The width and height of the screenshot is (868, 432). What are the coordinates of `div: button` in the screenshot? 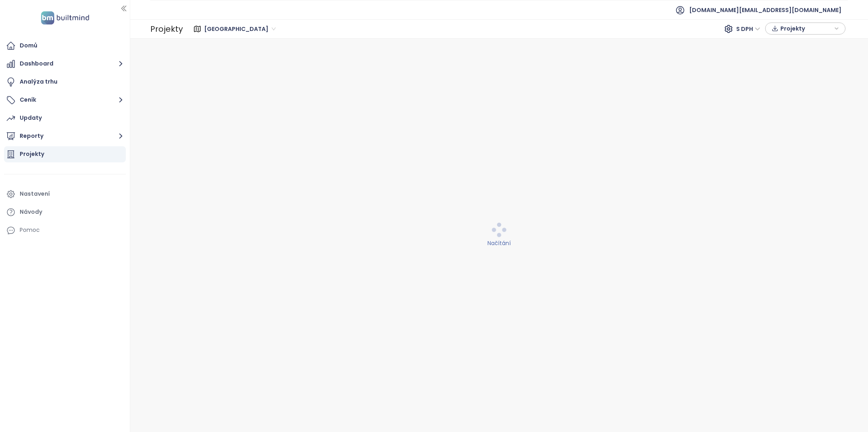 It's located at (805, 28).